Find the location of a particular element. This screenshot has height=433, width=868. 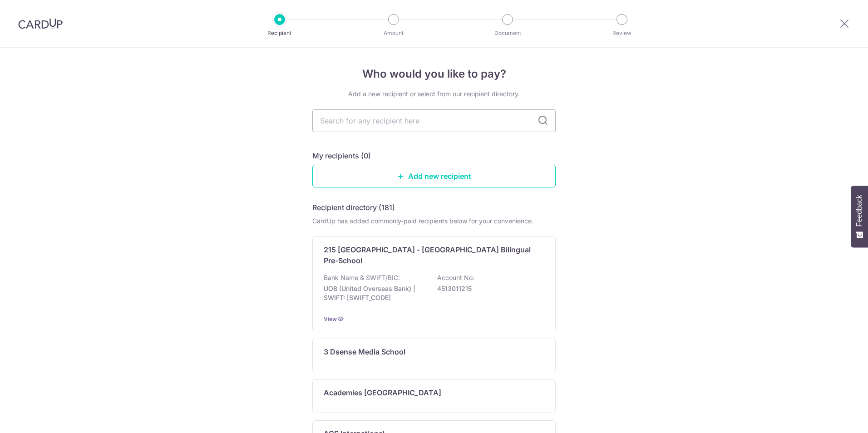

p: Amount is located at coordinates (394, 33).